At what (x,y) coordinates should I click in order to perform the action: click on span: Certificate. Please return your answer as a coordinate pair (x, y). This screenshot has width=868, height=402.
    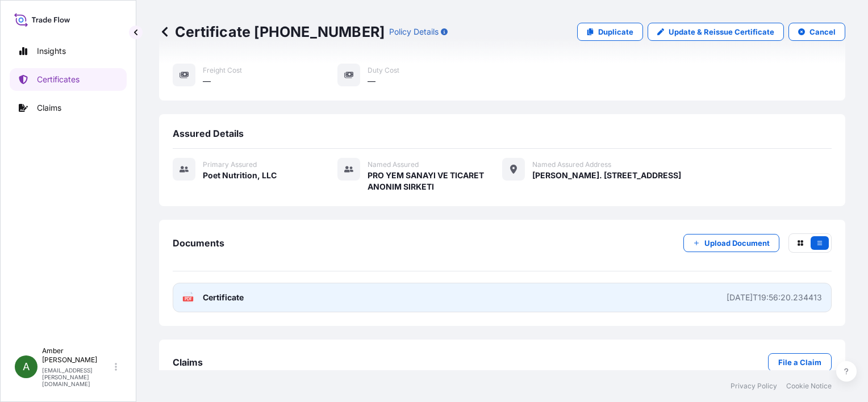
    Looking at the image, I should click on (223, 298).